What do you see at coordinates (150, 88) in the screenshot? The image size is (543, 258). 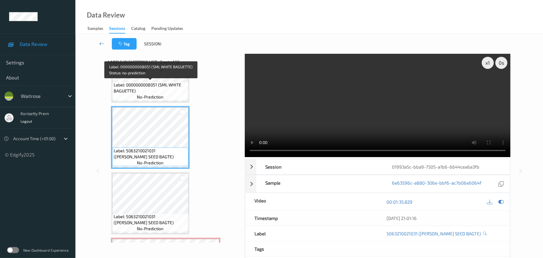 I see `span: Label: 0000000008051 (SML WHITE BAGUETTE)` at bounding box center [150, 88].